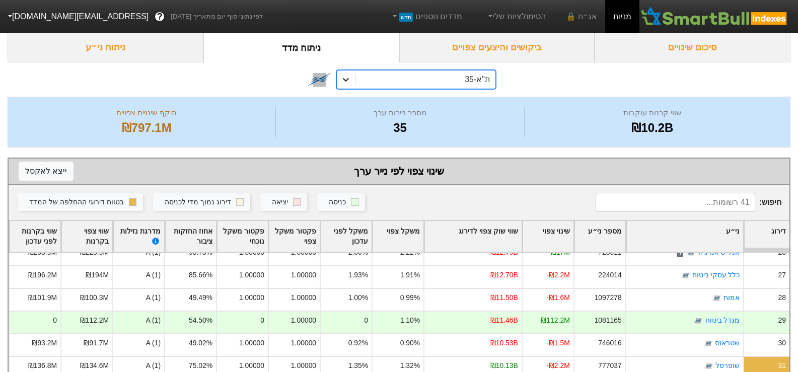 The height and width of the screenshot is (372, 798). I want to click on div: סיכום שינויים, so click(692, 47).